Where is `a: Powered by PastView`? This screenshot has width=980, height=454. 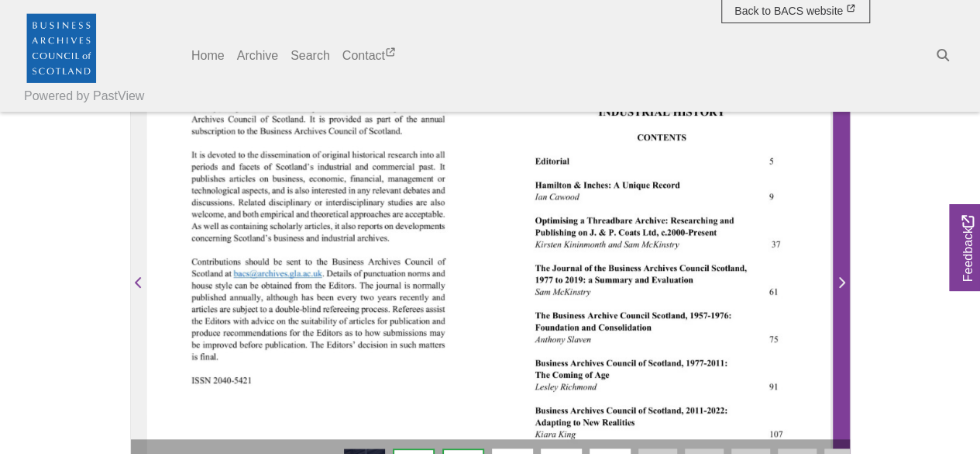
a: Powered by PastView is located at coordinates (84, 97).